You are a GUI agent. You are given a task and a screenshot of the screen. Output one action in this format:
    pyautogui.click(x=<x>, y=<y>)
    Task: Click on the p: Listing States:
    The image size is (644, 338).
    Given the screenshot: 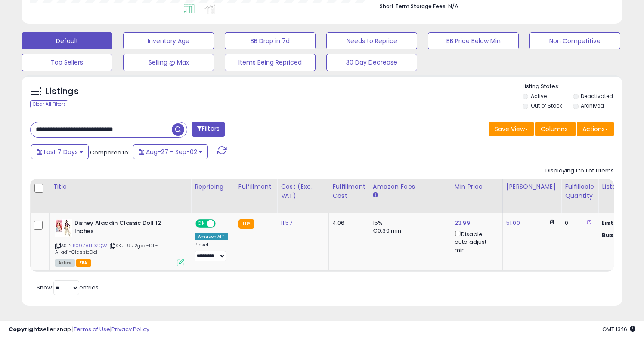 What is the action you would take?
    pyautogui.click(x=573, y=86)
    